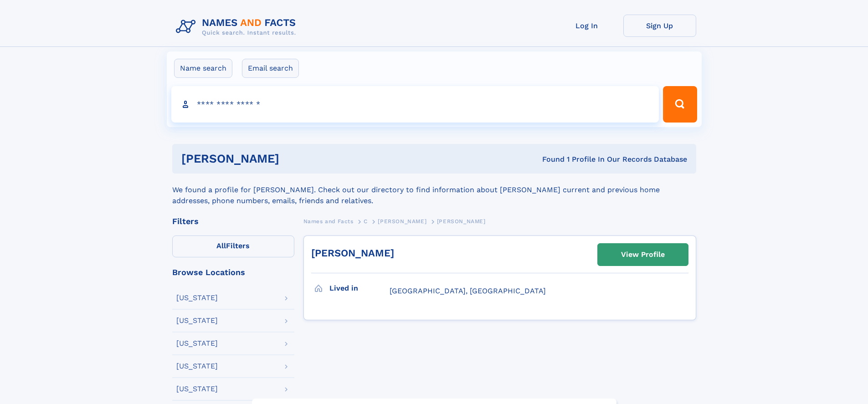  I want to click on button: Search Button, so click(680, 105).